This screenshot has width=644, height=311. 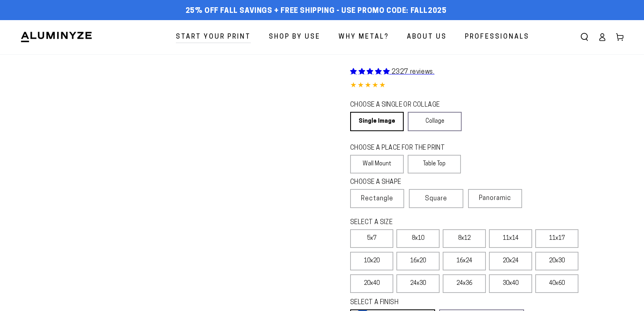 What do you see at coordinates (497, 37) in the screenshot?
I see `span: Professionals` at bounding box center [497, 37].